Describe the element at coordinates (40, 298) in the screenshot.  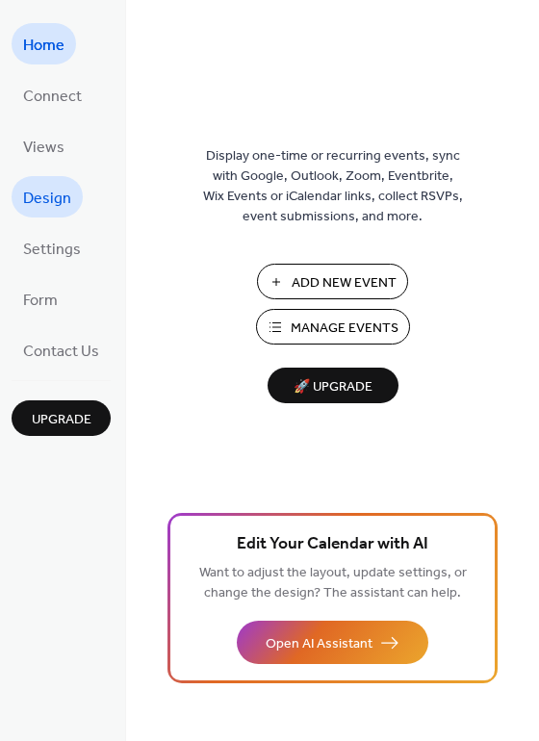
I see `a: Form` at that location.